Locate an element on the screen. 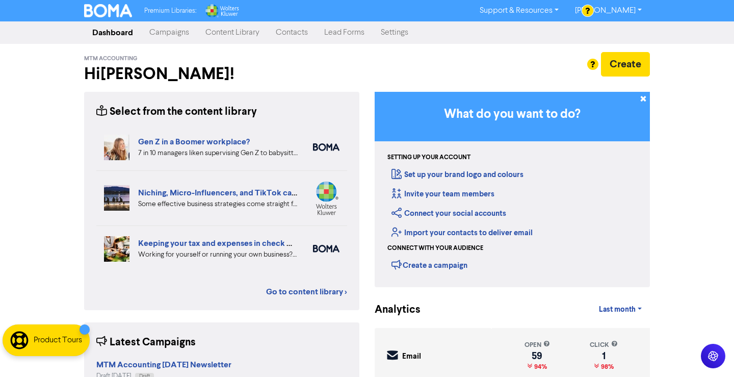 Image resolution: width=734 pixels, height=377 pixels. div: open is located at coordinates (537, 345).